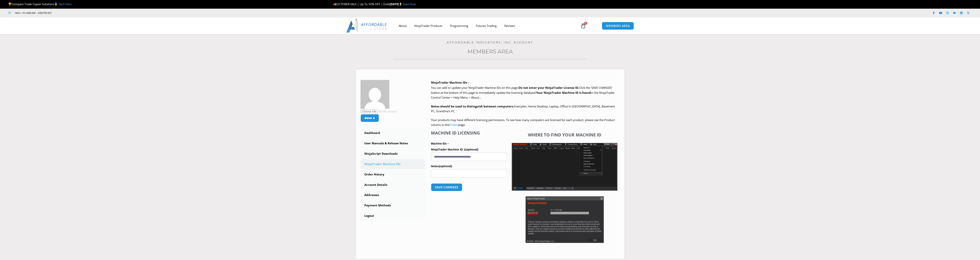 This screenshot has width=980, height=260. What do you see at coordinates (367, 26) in the screenshot?
I see `img: LogoAI | Affordable Indicators – NinjaTrader` at bounding box center [367, 26].